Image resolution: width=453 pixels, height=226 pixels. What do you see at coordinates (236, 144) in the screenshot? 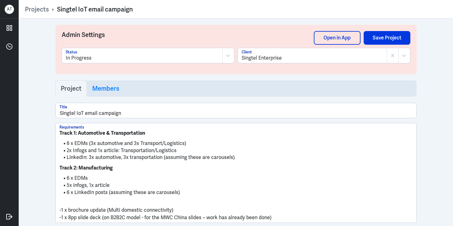
I see `li: 6 x EDMs (3x automotive and 3x Transport/Logistics)` at bounding box center [236, 144].